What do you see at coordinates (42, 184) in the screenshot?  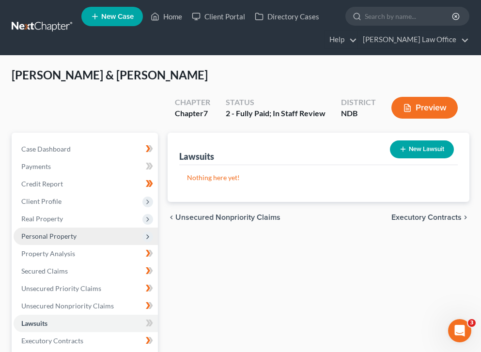 I see `span: Credit Report` at bounding box center [42, 184].